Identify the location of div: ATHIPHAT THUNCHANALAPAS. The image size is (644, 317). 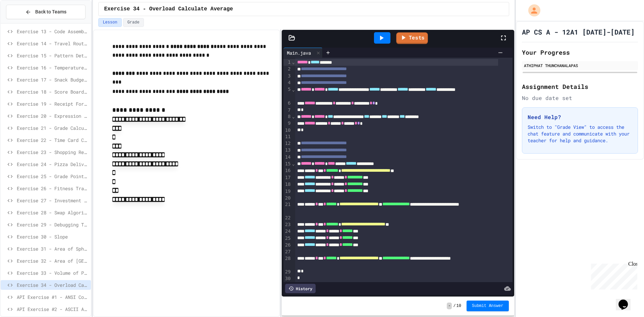
(580, 65).